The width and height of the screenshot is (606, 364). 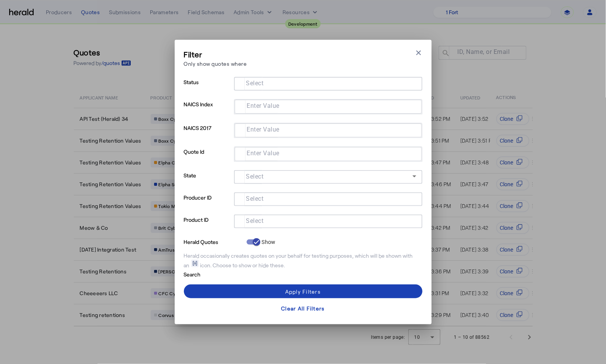 I want to click on p: Only show quotes where, so click(x=215, y=63).